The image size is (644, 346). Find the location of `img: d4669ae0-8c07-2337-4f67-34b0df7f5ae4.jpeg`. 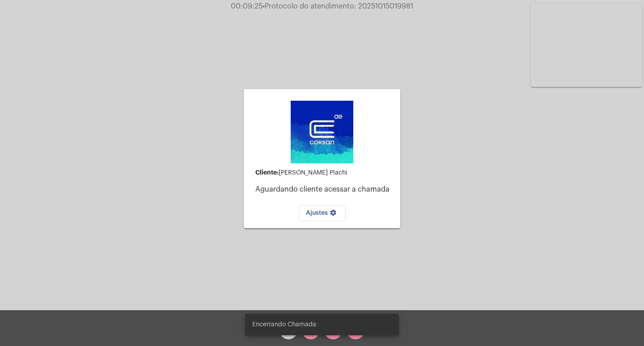

img: d4669ae0-8c07-2337-4f67-34b0df7f5ae4.jpeg is located at coordinates (322, 132).